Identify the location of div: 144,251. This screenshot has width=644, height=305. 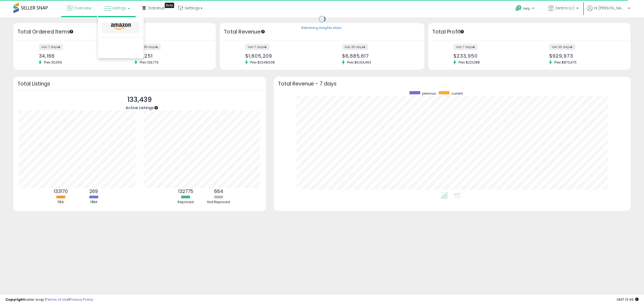
(171, 56).